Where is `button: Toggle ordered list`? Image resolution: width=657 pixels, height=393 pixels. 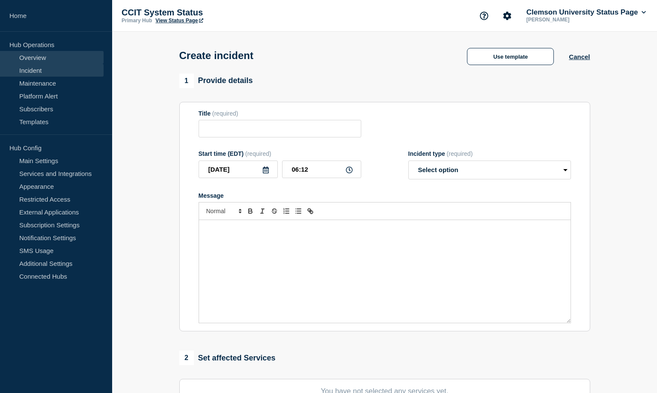 button: Toggle ordered list is located at coordinates (286, 211).